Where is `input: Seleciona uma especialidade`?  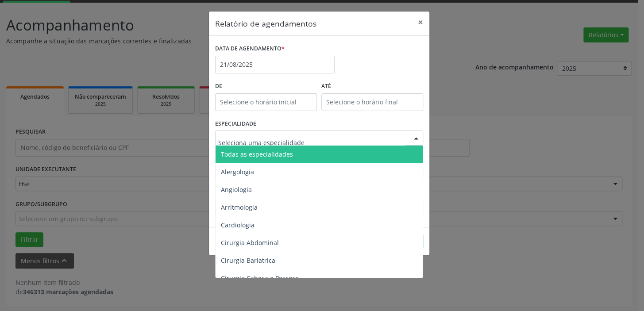 input: Seleciona uma especialidade is located at coordinates (312, 143).